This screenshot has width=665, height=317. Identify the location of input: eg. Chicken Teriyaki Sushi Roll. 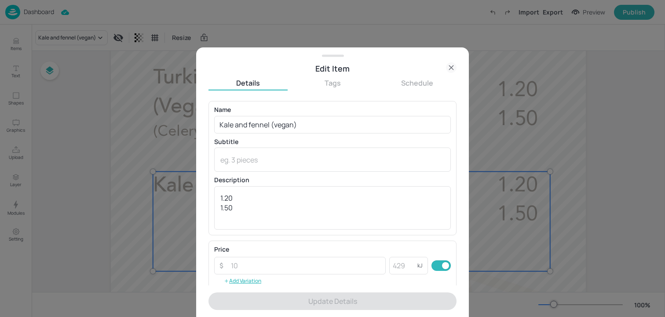
(332, 125).